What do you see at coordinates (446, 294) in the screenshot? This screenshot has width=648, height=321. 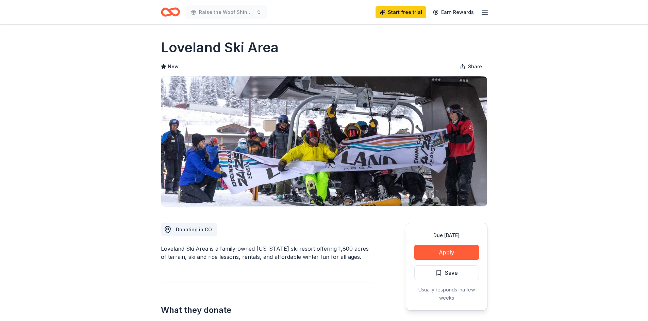 I see `div: Usually responds in a few weeks` at bounding box center [446, 294].